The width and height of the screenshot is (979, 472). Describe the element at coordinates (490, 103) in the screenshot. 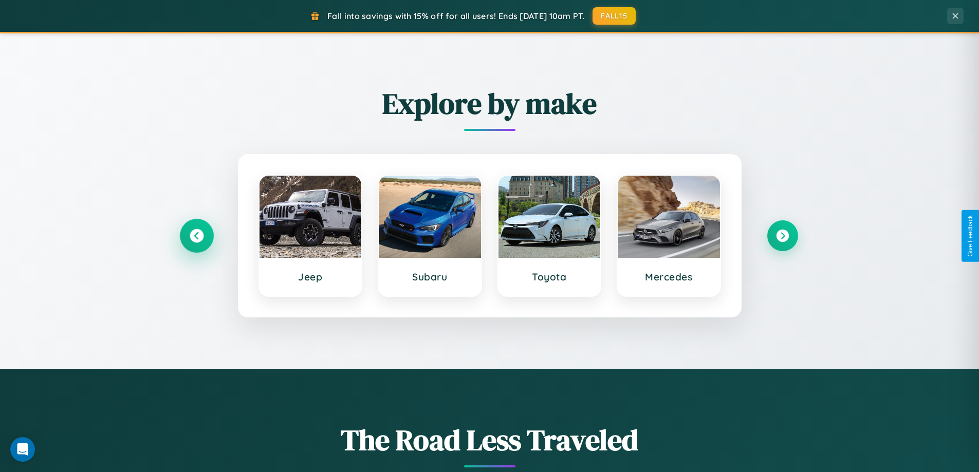

I see `h2: Explore by make` at that location.